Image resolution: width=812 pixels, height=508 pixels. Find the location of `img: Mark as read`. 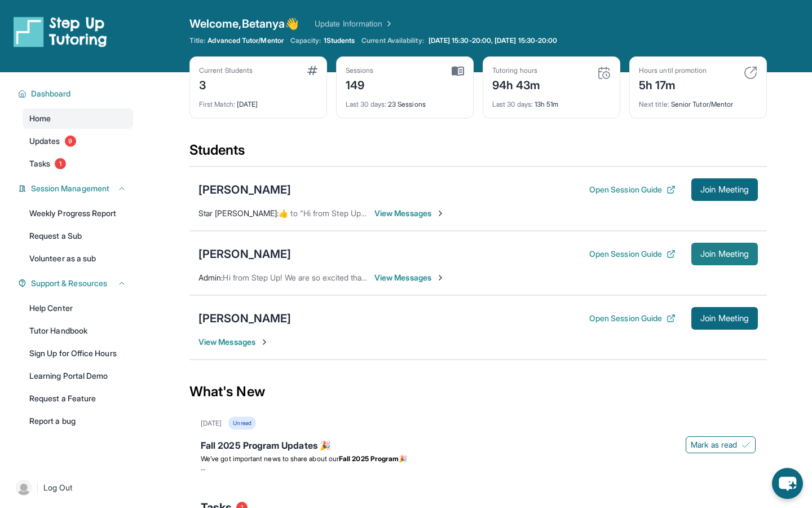

img: Mark as read is located at coordinates (746, 444).